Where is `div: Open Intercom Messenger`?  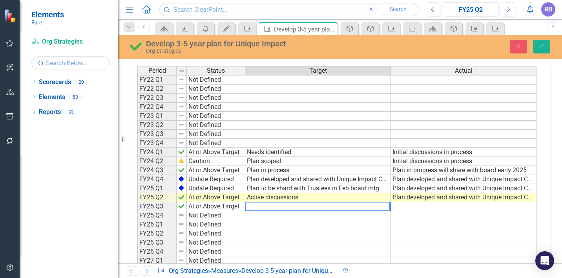
div: Open Intercom Messenger is located at coordinates (545, 260).